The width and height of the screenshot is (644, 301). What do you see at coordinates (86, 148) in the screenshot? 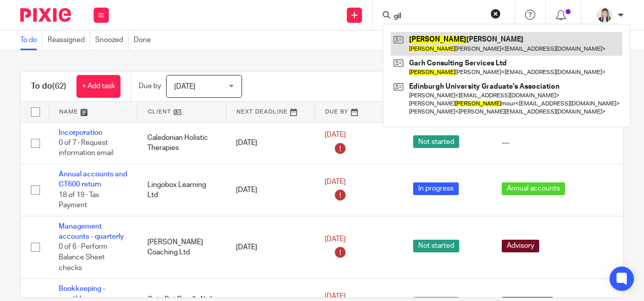
I see `span: 0 of 7 · Request information email` at bounding box center [86, 148].